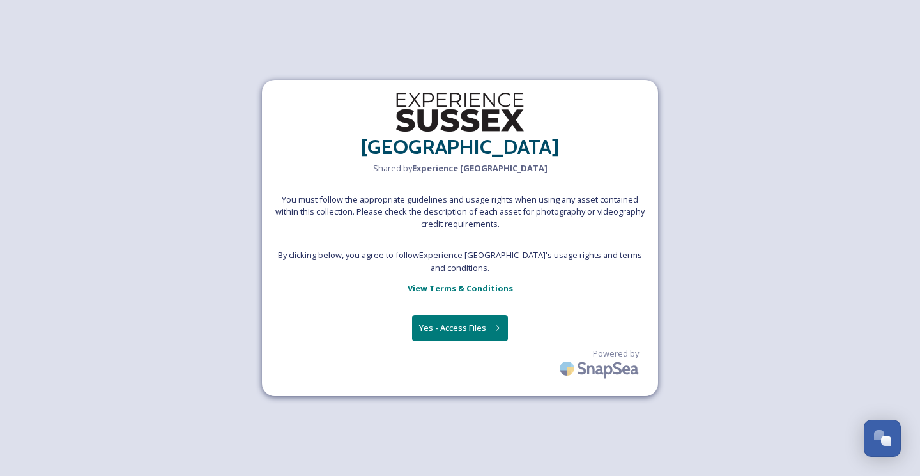 The height and width of the screenshot is (476, 920). What do you see at coordinates (460, 212) in the screenshot?
I see `span: You must follow the appropriate guidelines and usage rights when using any asset contained within...` at bounding box center [460, 212].